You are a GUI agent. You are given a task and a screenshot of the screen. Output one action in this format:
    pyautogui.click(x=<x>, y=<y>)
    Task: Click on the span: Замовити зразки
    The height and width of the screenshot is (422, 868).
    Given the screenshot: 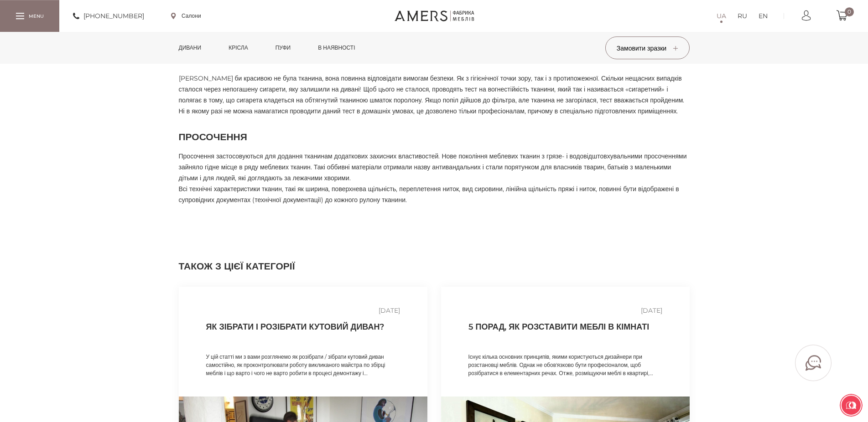 What is the action you would take?
    pyautogui.click(x=647, y=48)
    